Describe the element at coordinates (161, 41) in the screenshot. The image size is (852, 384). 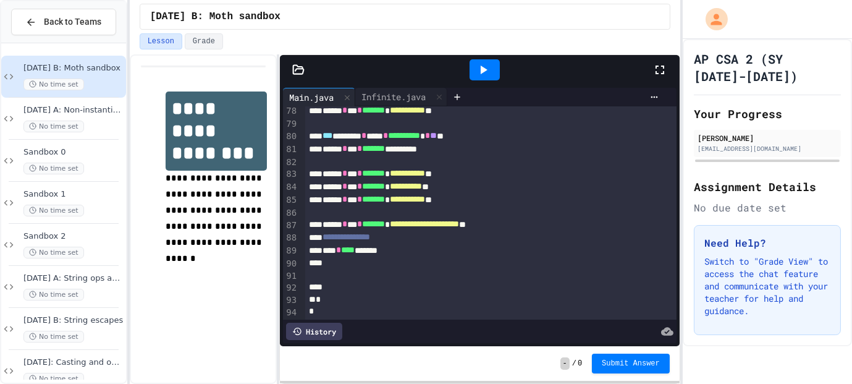
I see `button: Lesson` at that location.